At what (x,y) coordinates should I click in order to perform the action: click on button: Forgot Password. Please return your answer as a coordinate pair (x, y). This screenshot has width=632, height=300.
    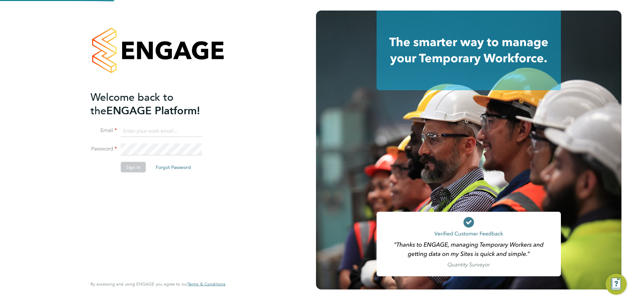
    Looking at the image, I should click on (173, 167).